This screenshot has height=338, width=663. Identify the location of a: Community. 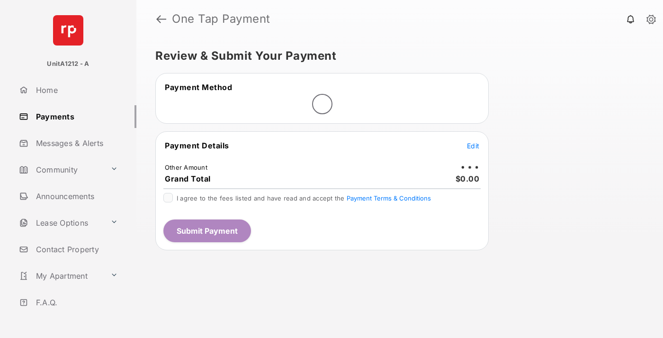
(61, 169).